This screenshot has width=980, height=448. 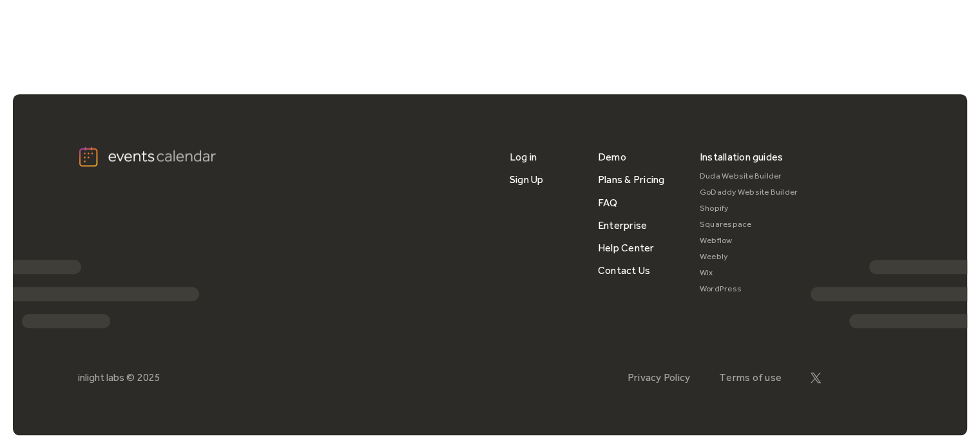 What do you see at coordinates (750, 377) in the screenshot?
I see `a: Terms of use` at bounding box center [750, 377].